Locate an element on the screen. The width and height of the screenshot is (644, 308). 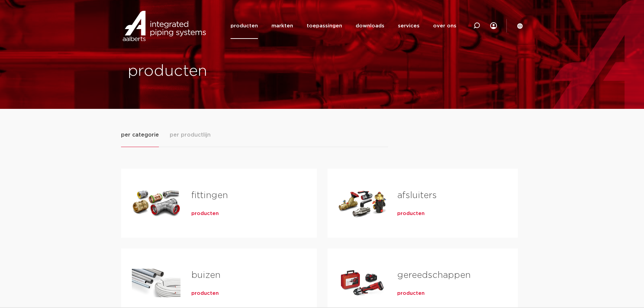
a: services is located at coordinates (409, 25).